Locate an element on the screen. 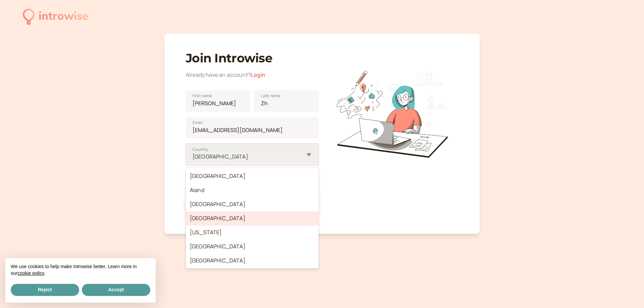 The width and height of the screenshot is (644, 308). span: Country is located at coordinates (200, 150).